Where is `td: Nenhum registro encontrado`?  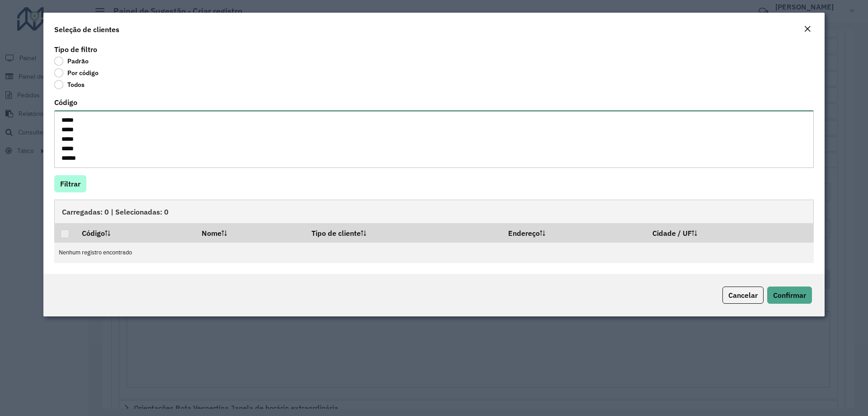
td: Nenhum registro encontrado is located at coordinates (434, 252).